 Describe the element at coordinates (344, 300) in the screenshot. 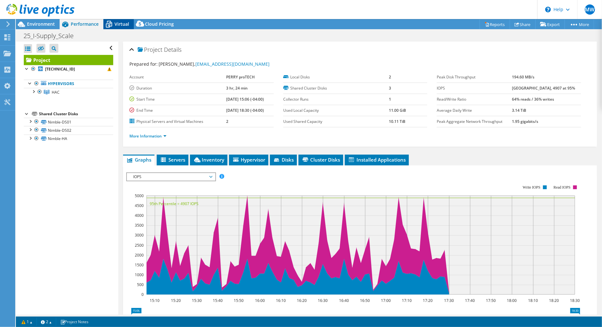

I see `text: 16:40` at that location.